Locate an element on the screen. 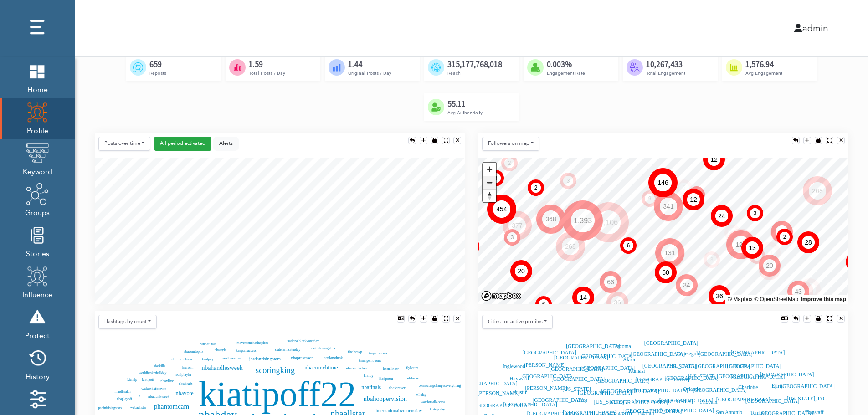 This screenshot has width=868, height=415. div: Reach is located at coordinates (475, 73).